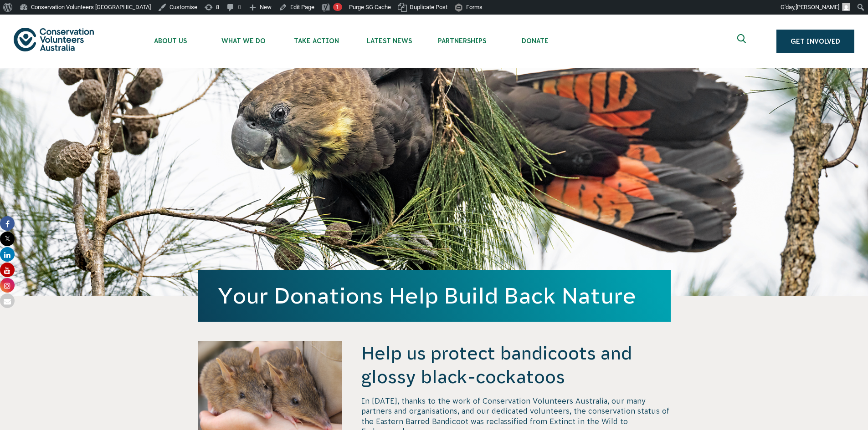  What do you see at coordinates (434, 296) in the screenshot?
I see `h1: Your Donations Help Build Back Nature` at bounding box center [434, 296].